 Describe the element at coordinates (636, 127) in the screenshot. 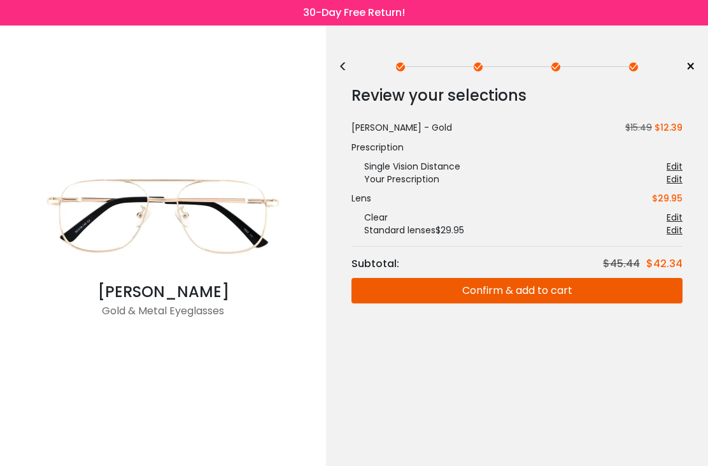

I see `span: $15.49` at that location.